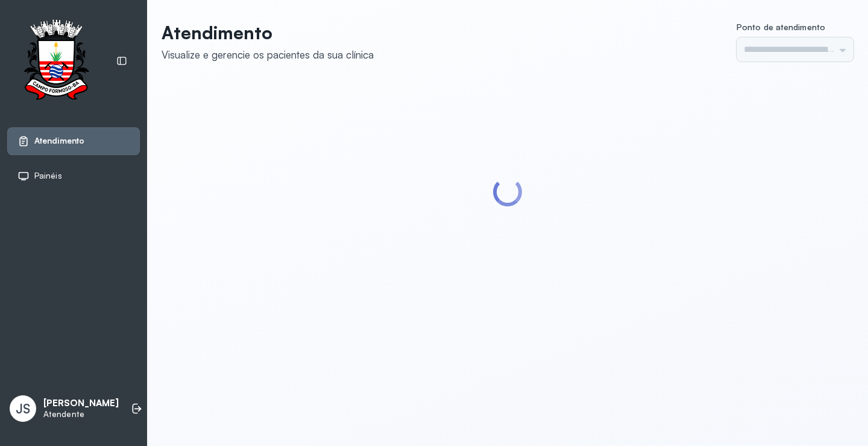 The image size is (868, 446). I want to click on p: Atendimento, so click(267, 33).